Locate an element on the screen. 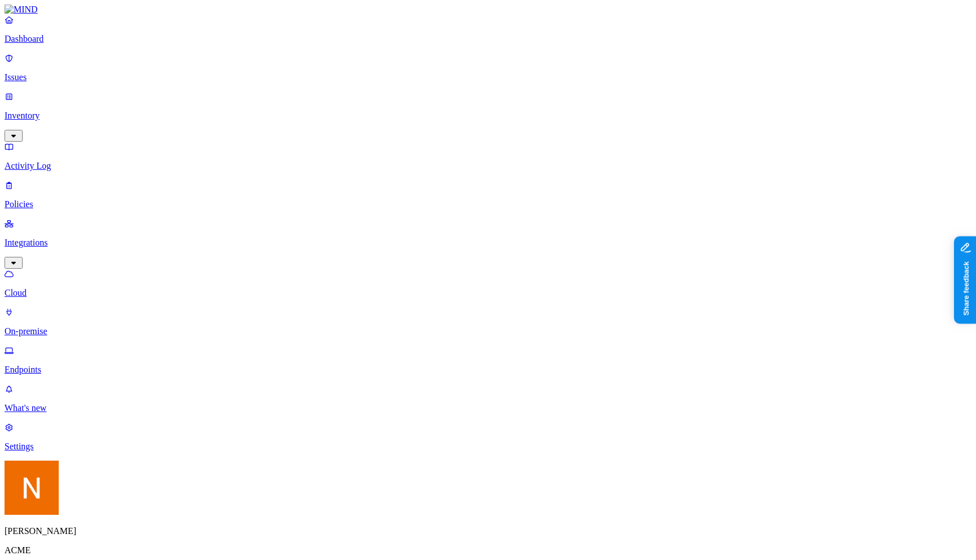 This screenshot has width=976, height=560. p: ACME is located at coordinates (488, 550).